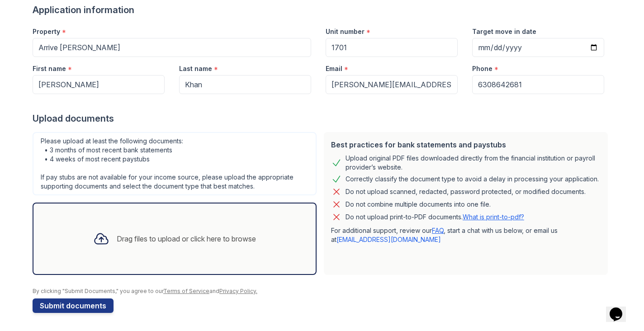  I want to click on a: Privacy Policy., so click(239, 290).